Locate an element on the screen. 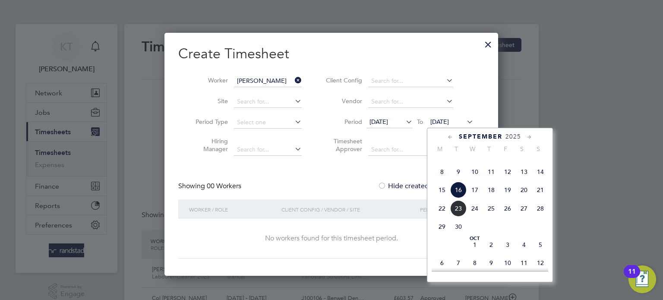 This screenshot has width=663, height=300. span: 3 is located at coordinates (508, 245).